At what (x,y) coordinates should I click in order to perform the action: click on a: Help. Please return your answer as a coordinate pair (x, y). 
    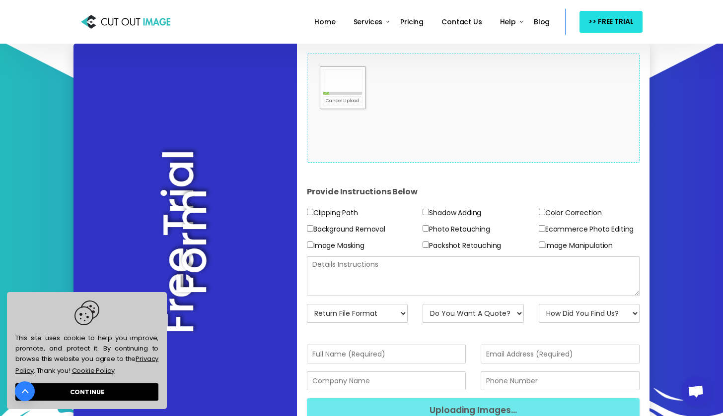
    Looking at the image, I should click on (508, 22).